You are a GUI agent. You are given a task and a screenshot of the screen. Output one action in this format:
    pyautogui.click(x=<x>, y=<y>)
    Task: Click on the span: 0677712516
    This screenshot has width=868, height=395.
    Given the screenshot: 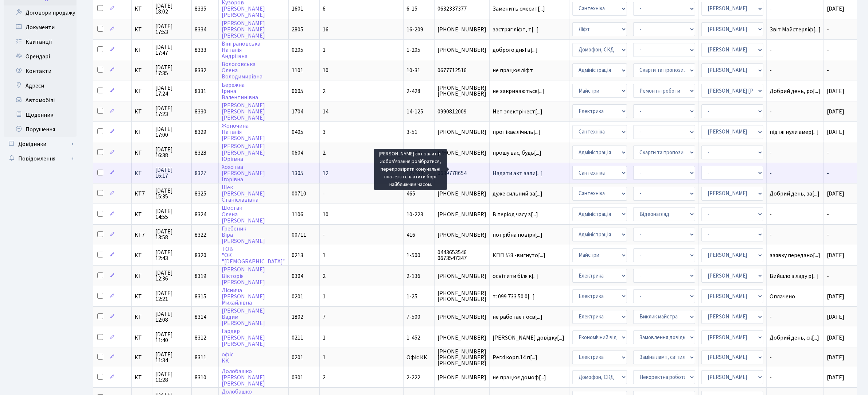 What is the action you would take?
    pyautogui.click(x=462, y=70)
    